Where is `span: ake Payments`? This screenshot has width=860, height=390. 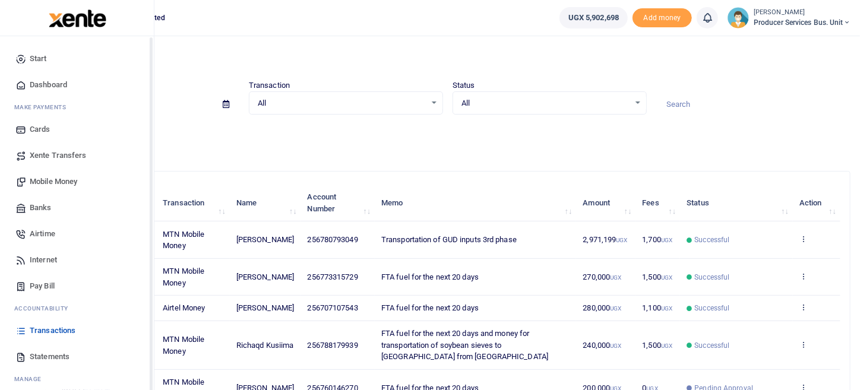
span: ake Payments is located at coordinates (43, 107).